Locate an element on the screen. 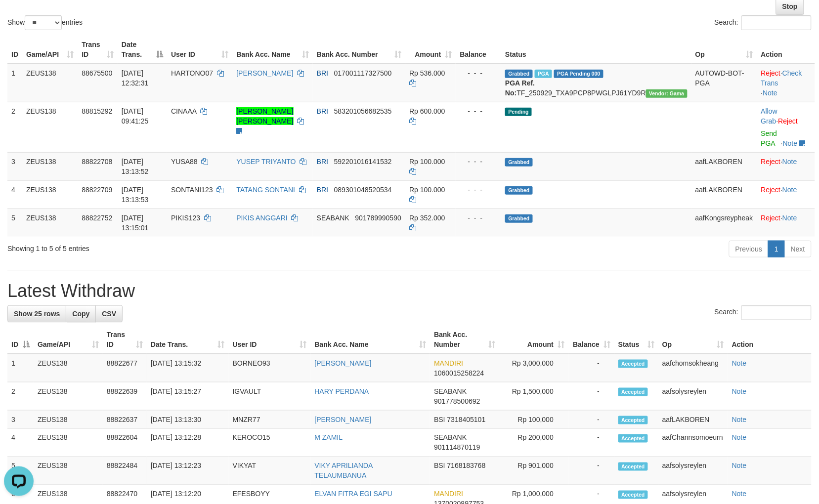 The width and height of the screenshot is (819, 504). span: Pending is located at coordinates (518, 112).